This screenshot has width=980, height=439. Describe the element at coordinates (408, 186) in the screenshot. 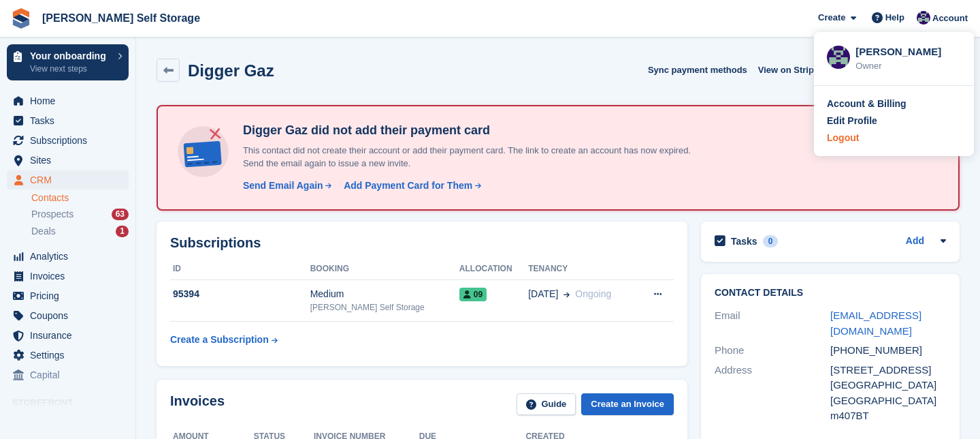

I see `div: Add Payment Card for Them` at that location.